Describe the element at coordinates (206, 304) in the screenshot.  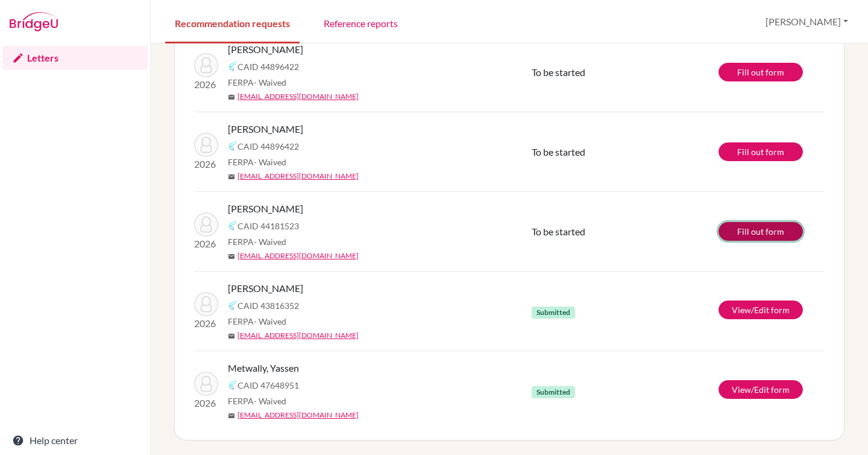
I see `img: Hamed, Yassin` at that location.